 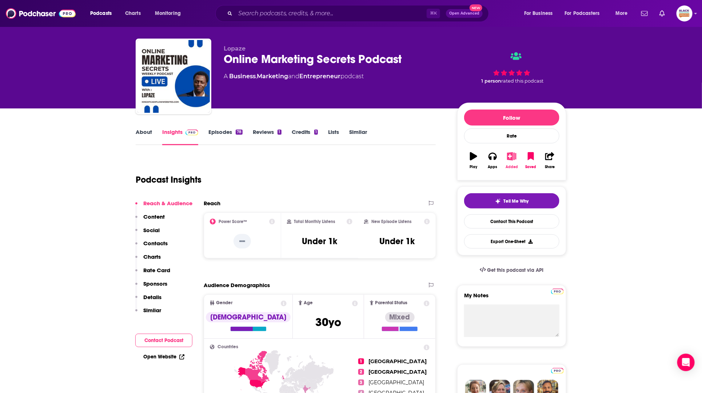 I want to click on div: Saved, so click(x=531, y=167).